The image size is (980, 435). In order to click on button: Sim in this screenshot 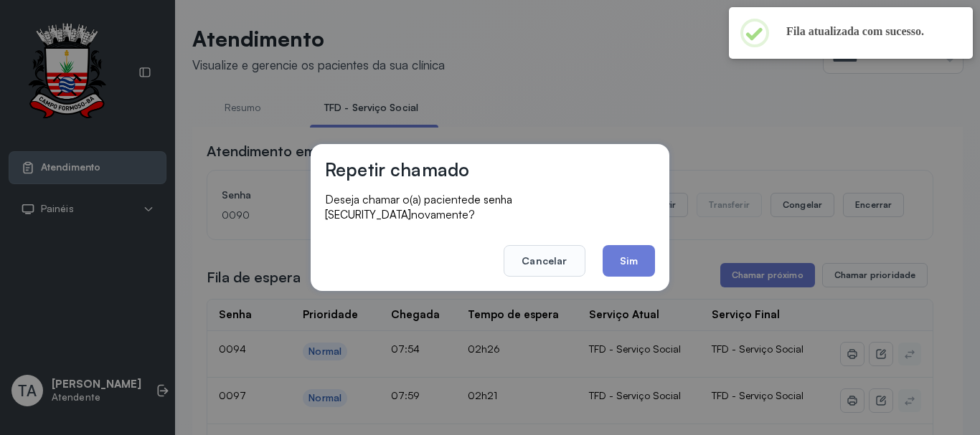, I will do `click(628, 261)`.